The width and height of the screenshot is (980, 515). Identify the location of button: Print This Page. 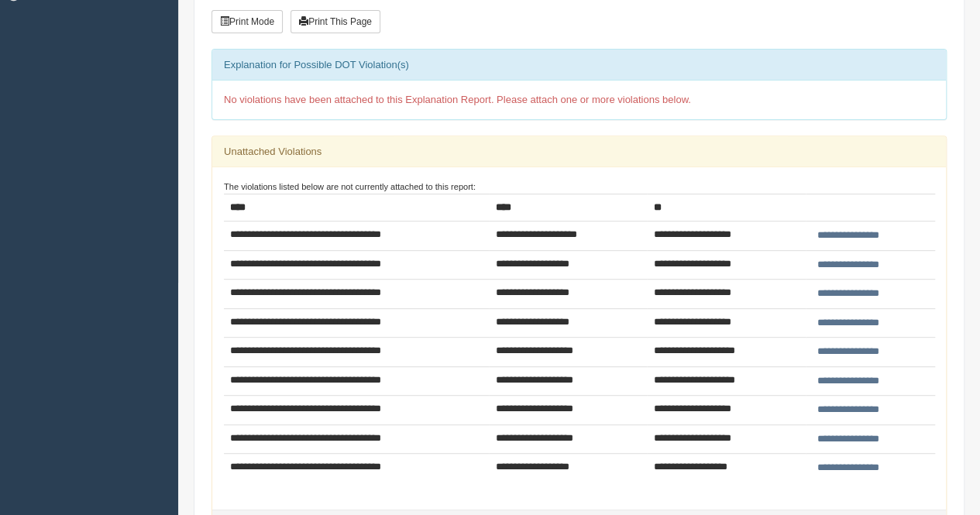
(336, 21).